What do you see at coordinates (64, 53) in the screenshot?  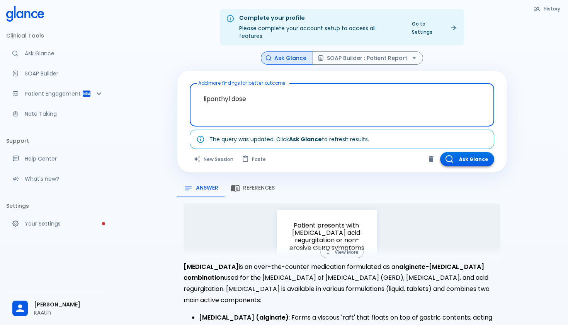 I see `p: Ask Glance` at bounding box center [64, 53].